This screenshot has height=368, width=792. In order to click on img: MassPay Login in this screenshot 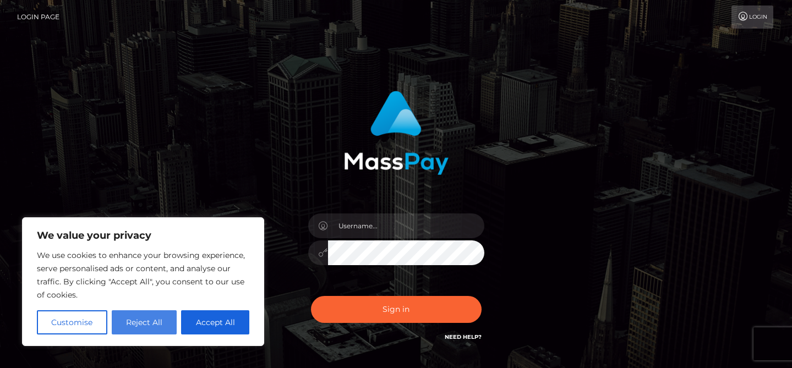, I will do `click(396, 133)`.